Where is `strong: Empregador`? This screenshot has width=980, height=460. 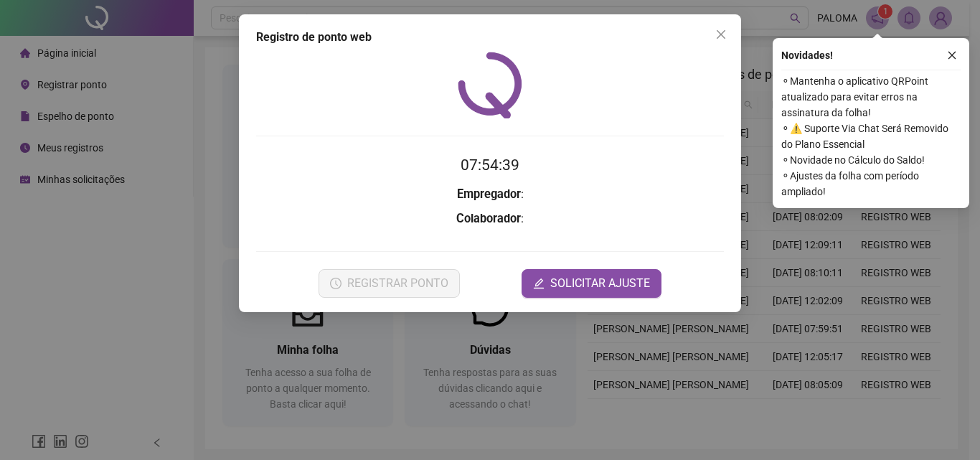 strong: Empregador is located at coordinates (489, 194).